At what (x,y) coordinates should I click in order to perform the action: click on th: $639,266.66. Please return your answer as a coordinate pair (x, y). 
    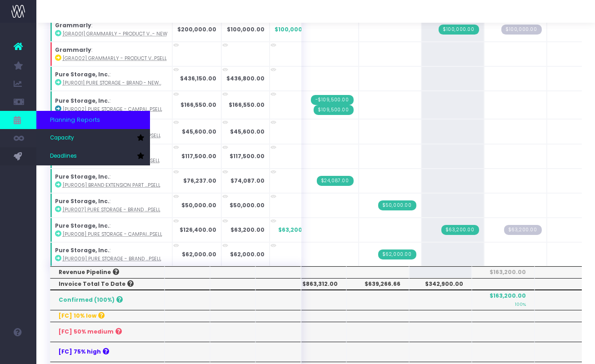
    Looking at the image, I should click on (378, 284).